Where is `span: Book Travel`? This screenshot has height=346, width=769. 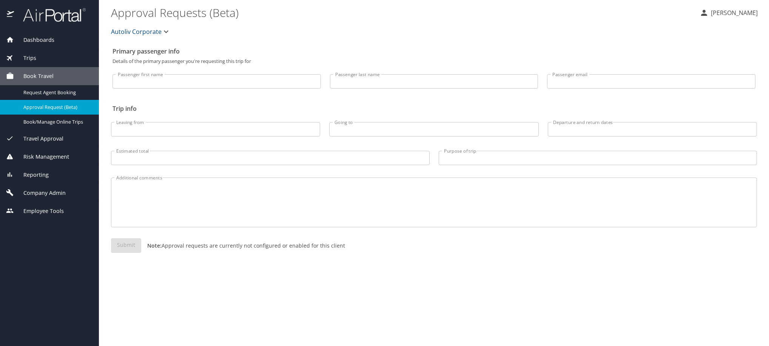 span: Book Travel is located at coordinates (34, 76).